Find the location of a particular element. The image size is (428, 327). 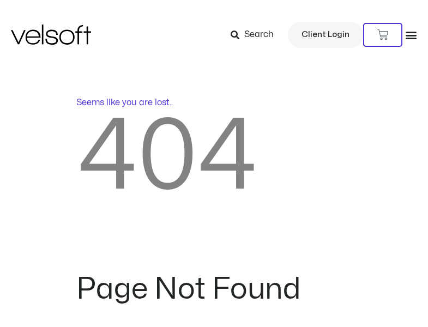

h2: 404 is located at coordinates (214, 157).